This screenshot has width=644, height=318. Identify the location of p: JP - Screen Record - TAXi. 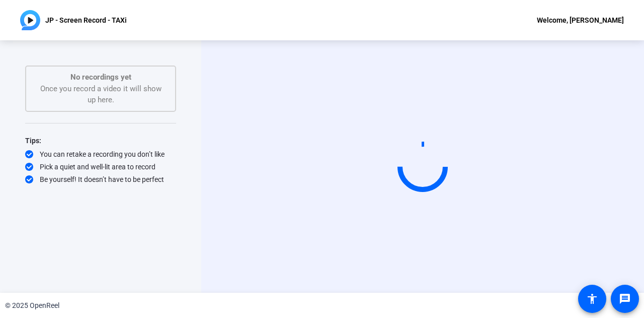
(86, 20).